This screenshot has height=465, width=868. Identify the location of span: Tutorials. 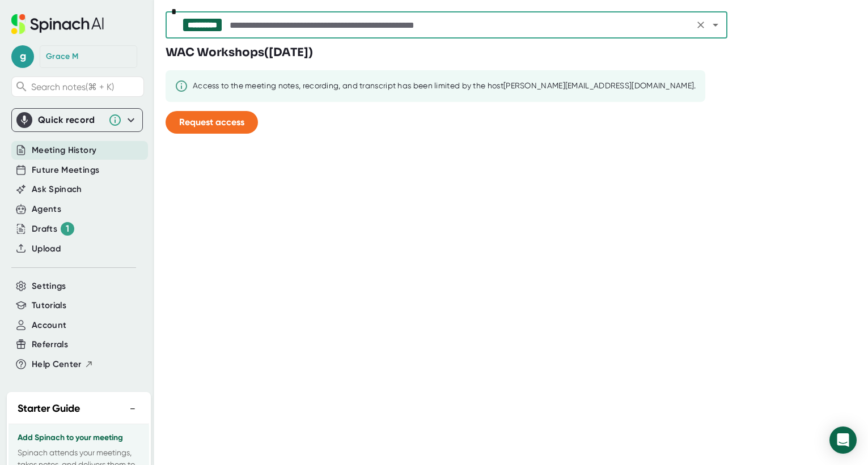
(49, 305).